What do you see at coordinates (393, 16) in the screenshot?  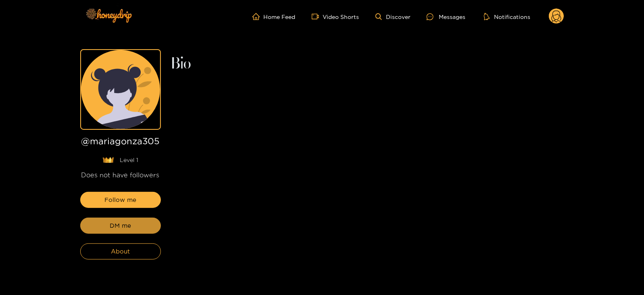 I see `a: Discover` at bounding box center [393, 16].